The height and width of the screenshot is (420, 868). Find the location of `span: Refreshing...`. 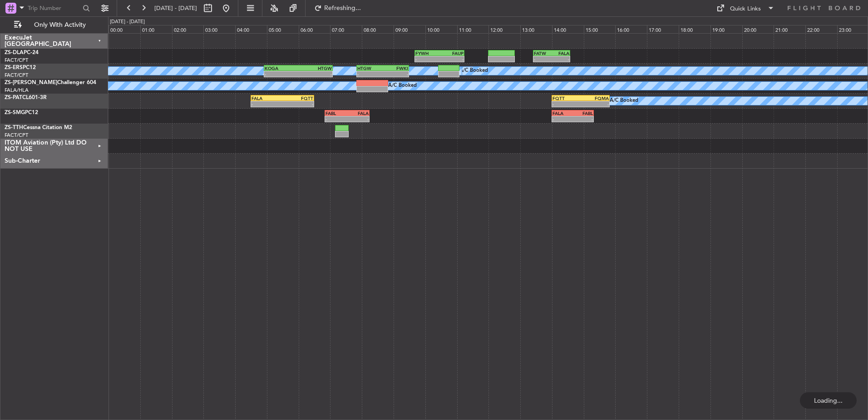

span: Refreshing... is located at coordinates (343, 8).